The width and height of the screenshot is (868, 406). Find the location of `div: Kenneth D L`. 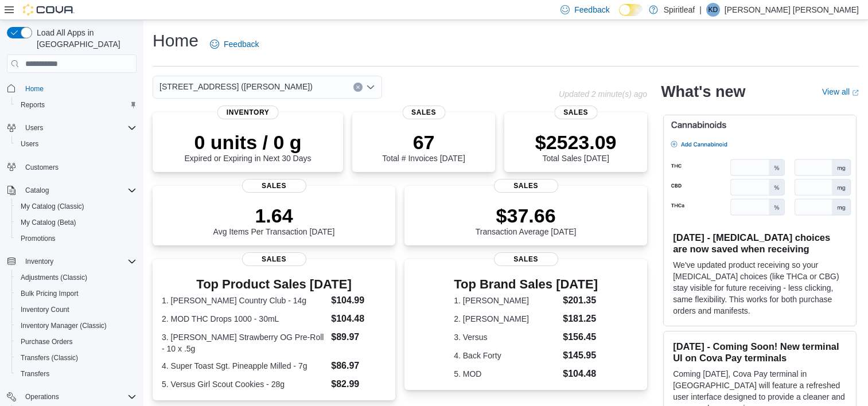

div: Kenneth D L is located at coordinates (713, 10).